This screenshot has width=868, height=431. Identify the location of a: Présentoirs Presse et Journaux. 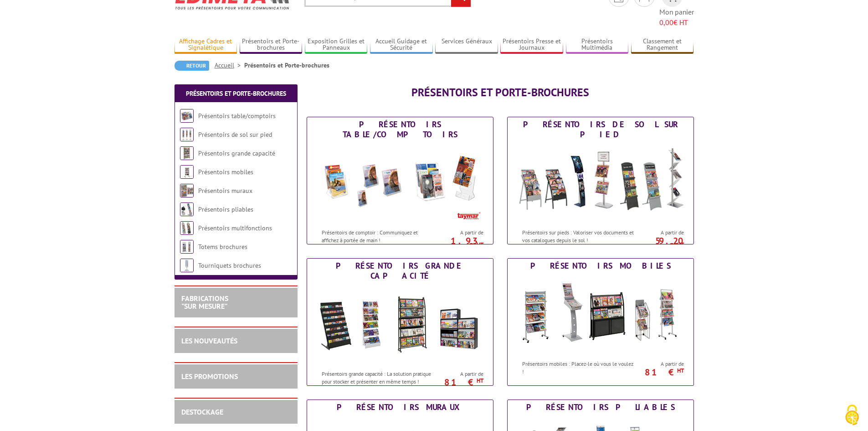
(532, 45).